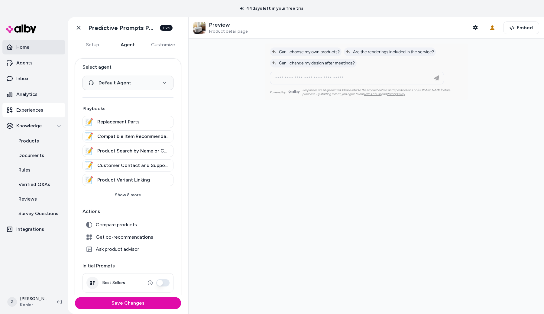  What do you see at coordinates (133, 151) in the screenshot?
I see `span: Product Search by Name or Category` at bounding box center [133, 151].